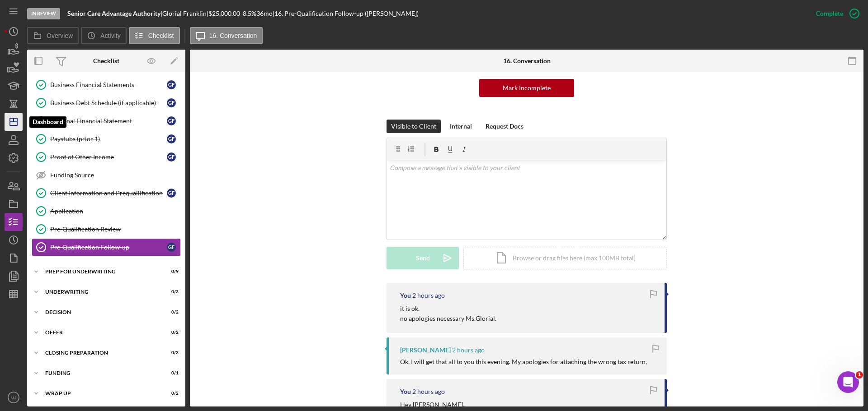  I want to click on div: 16. Conversation, so click(526, 61).